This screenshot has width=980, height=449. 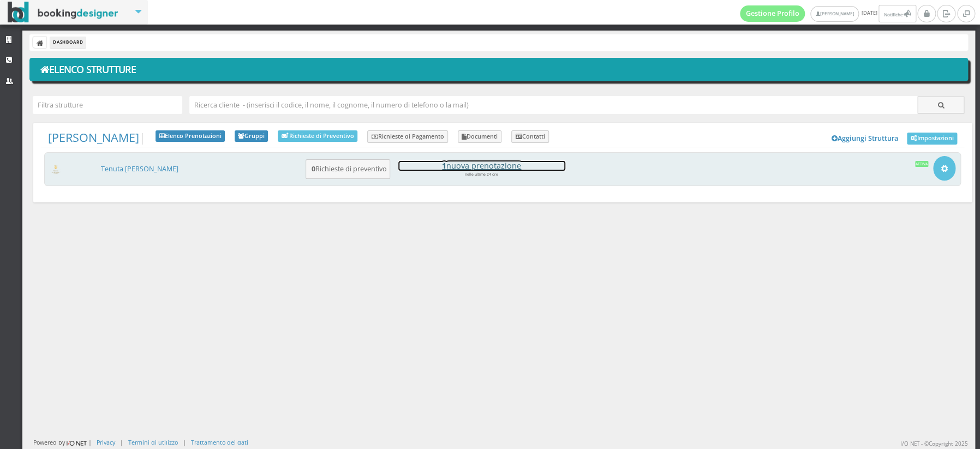 I want to click on a: Contatti, so click(x=530, y=137).